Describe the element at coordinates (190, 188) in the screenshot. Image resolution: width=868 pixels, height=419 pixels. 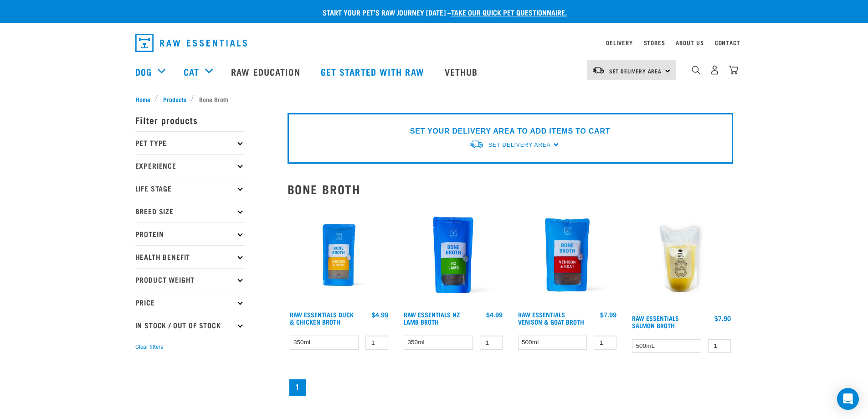
I see `p: Life Stage` at that location.